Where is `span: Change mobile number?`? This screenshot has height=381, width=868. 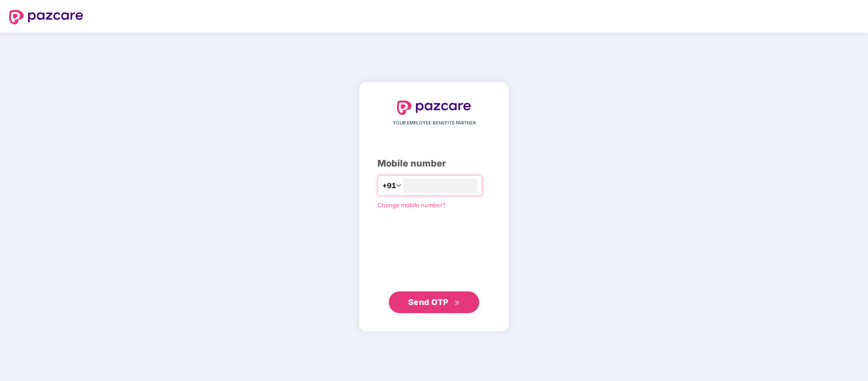
span: Change mobile number? is located at coordinates (411, 205).